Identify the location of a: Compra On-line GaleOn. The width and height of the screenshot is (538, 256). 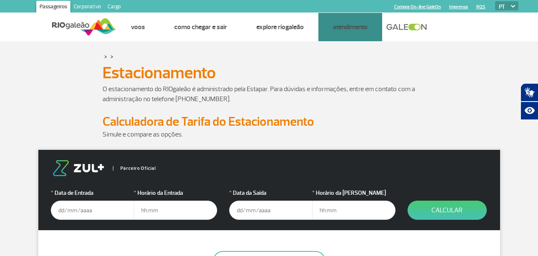
(417, 7).